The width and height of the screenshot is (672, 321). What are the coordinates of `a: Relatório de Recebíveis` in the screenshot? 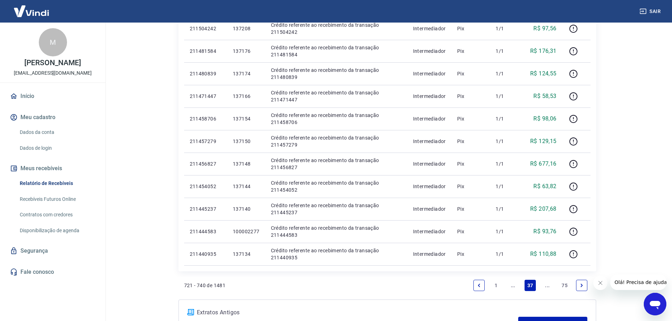 It's located at (57, 183).